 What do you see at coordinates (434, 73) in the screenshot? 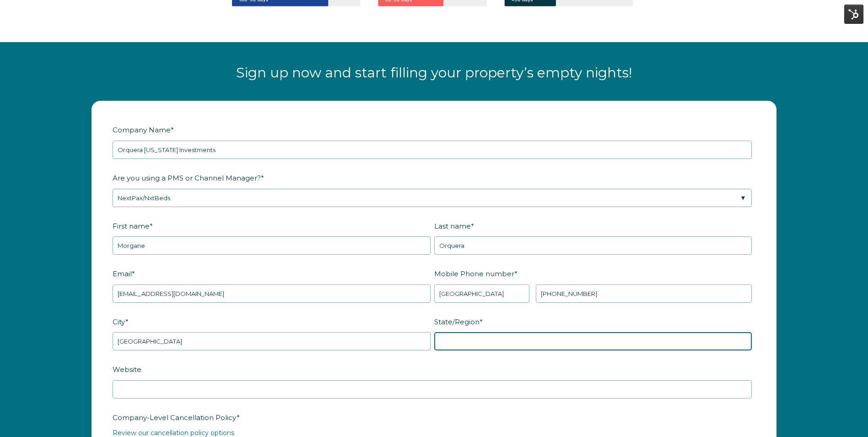
I see `span: Sign up now and start filling your property’s empty nights!` at bounding box center [434, 73].